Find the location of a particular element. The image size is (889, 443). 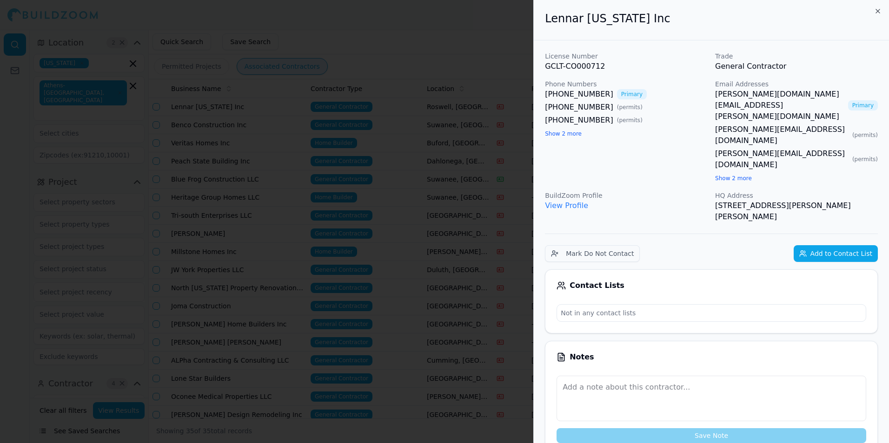

p: GCLT-CO000712 is located at coordinates (626, 66).